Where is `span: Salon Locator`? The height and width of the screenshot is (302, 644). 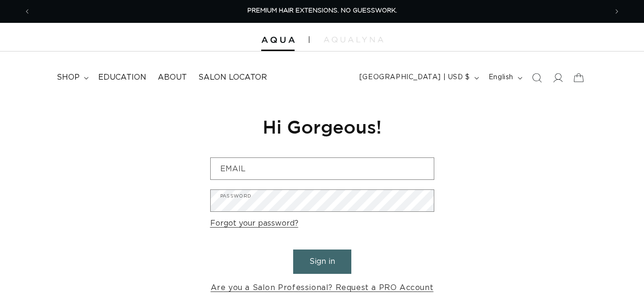 span: Salon Locator is located at coordinates (232, 77).